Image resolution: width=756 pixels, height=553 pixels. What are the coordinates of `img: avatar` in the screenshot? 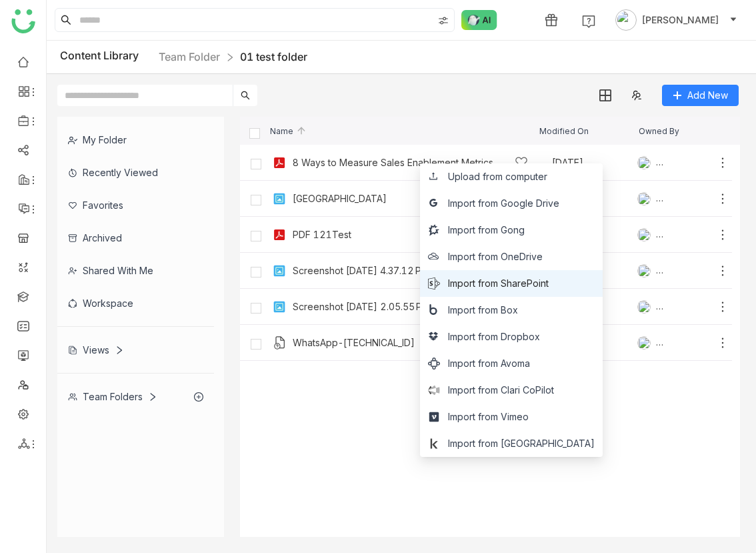 It's located at (626, 20).